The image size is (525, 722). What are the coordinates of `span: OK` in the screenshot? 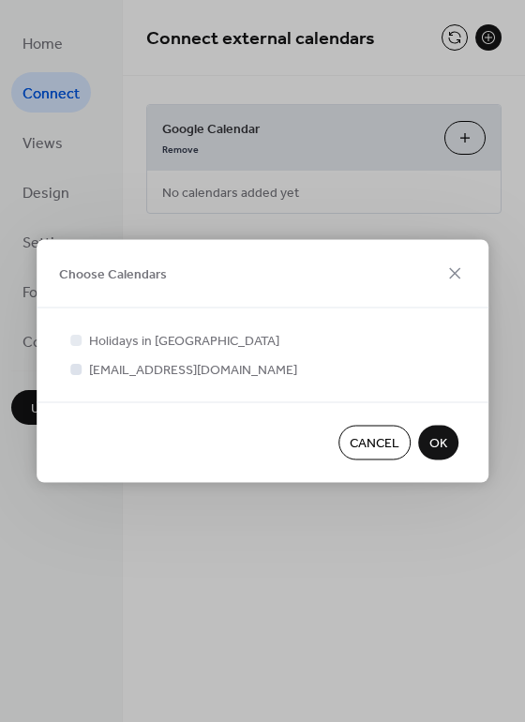 It's located at (438, 444).